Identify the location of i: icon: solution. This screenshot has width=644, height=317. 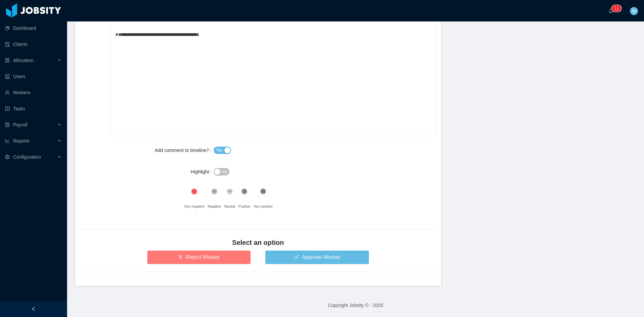
(7, 60).